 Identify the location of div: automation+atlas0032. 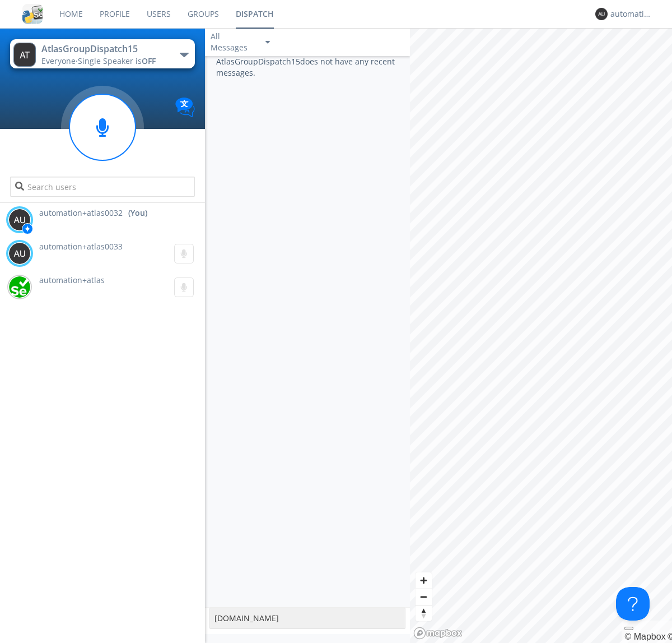
(632, 14).